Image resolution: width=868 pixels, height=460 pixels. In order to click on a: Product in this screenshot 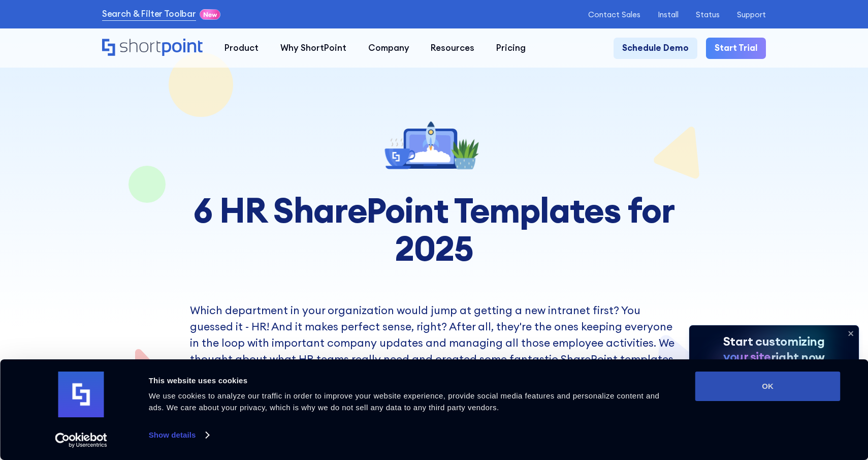, I will do `click(241, 48)`.